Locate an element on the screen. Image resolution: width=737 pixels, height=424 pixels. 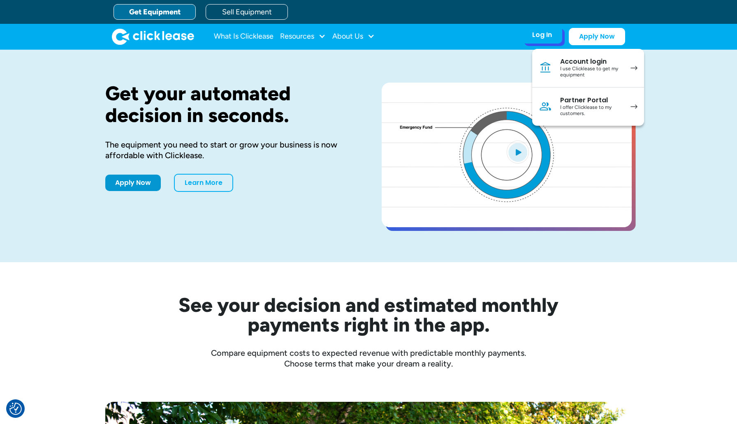
a: Account loginI use Clicklease to get my equipment is located at coordinates (588, 68).